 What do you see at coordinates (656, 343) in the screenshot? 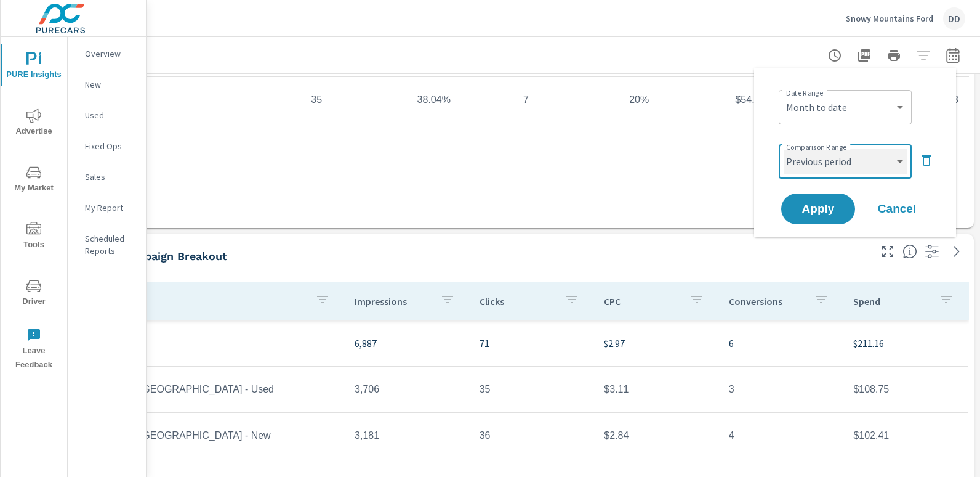
I see `p: $2.97` at bounding box center [656, 343].